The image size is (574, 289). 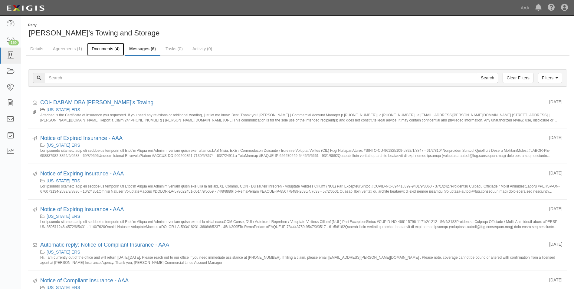 What do you see at coordinates (517, 78) in the screenshot?
I see `a: Clear Filters` at bounding box center [517, 78].